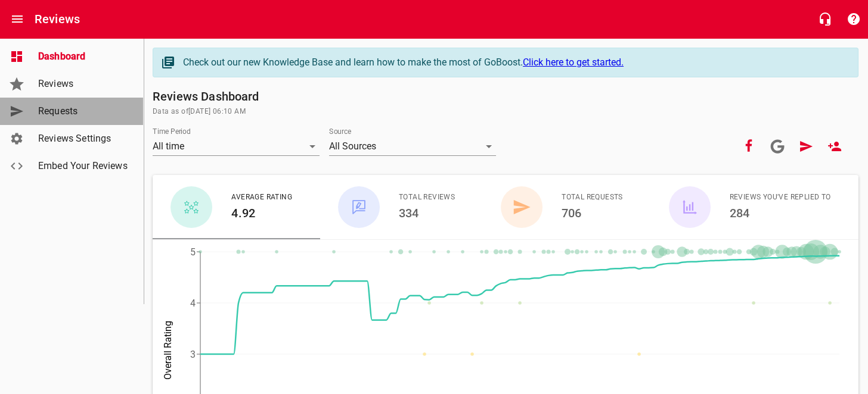 Image resolution: width=868 pixels, height=394 pixels. Describe the element at coordinates (192, 252) in the screenshot. I see `tspan: 5` at that location.